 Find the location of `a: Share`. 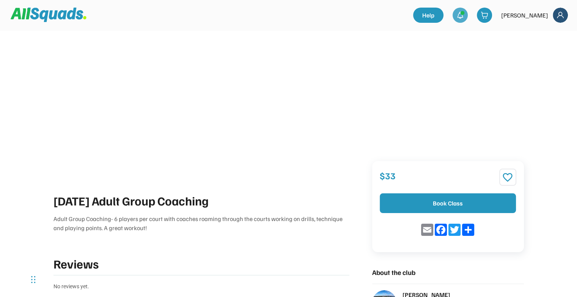

a: Share is located at coordinates (468, 230).